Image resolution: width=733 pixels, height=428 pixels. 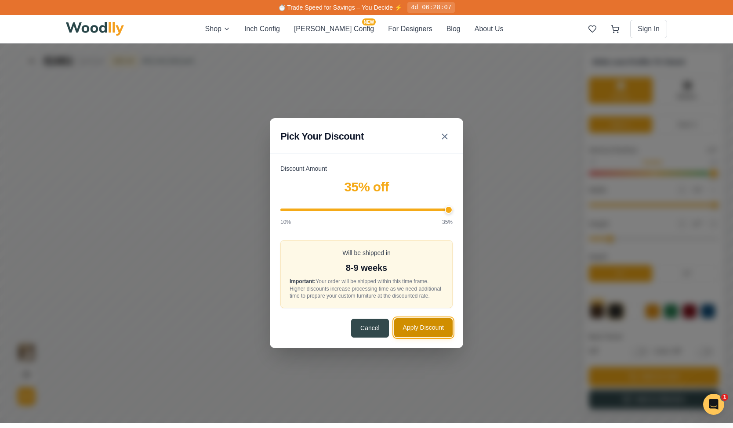 I want to click on span: NEW, so click(x=369, y=22).